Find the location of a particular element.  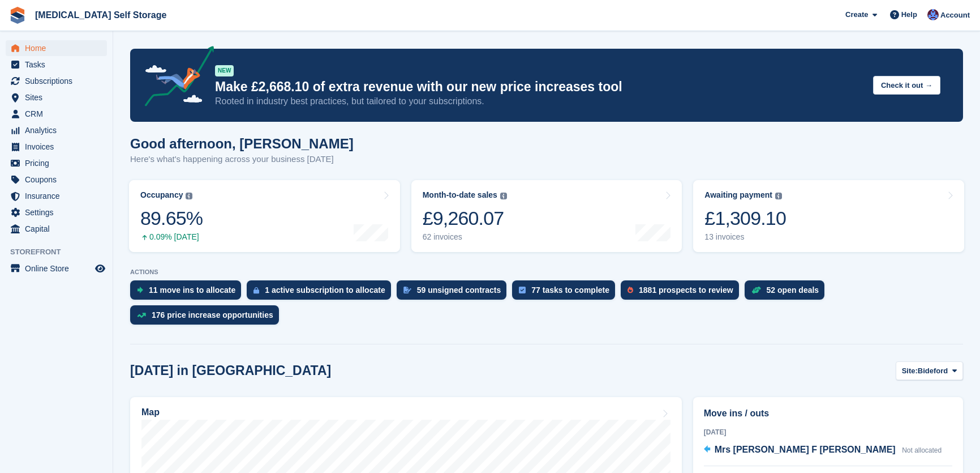

span: Capital is located at coordinates (59, 229).